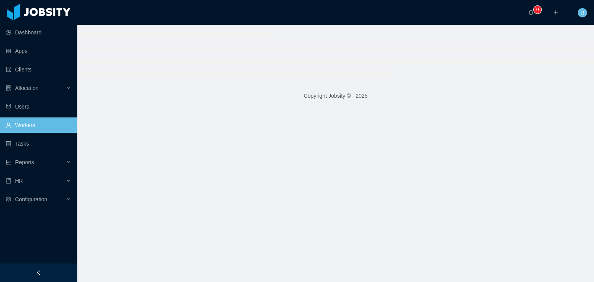 The image size is (594, 282). What do you see at coordinates (582, 13) in the screenshot?
I see `span: R` at bounding box center [582, 13].